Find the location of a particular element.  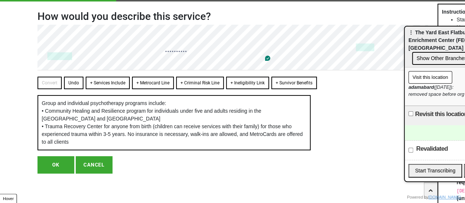

button: + Ineligibility Link is located at coordinates (247, 83).